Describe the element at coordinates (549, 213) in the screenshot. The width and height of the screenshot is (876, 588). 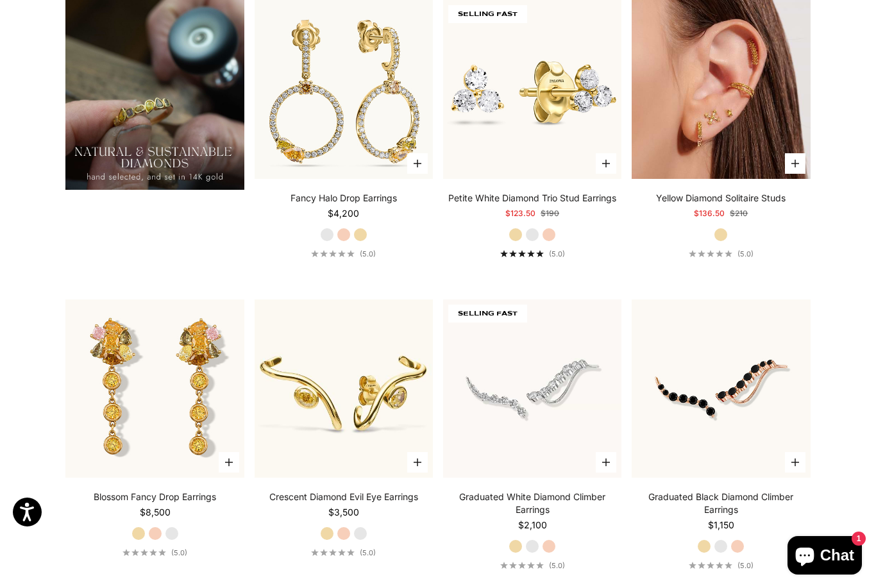
I see `compare-at-price: $190` at that location.